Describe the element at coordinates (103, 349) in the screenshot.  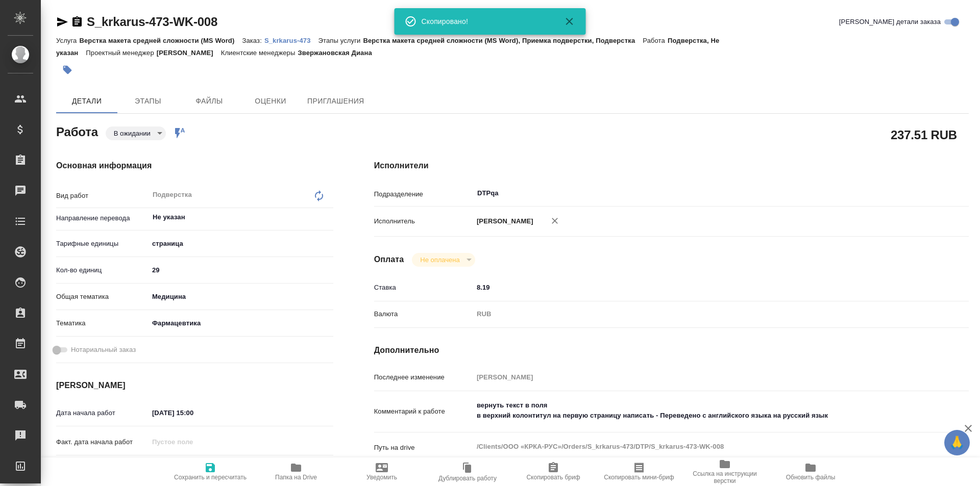
I see `span: Нотариальный заказ` at that location.